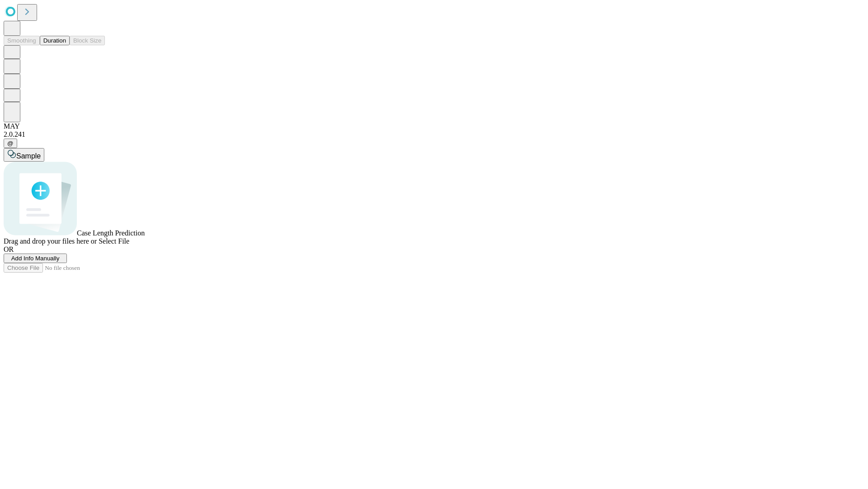 The image size is (868, 489). I want to click on div: 2.0.241, so click(434, 135).